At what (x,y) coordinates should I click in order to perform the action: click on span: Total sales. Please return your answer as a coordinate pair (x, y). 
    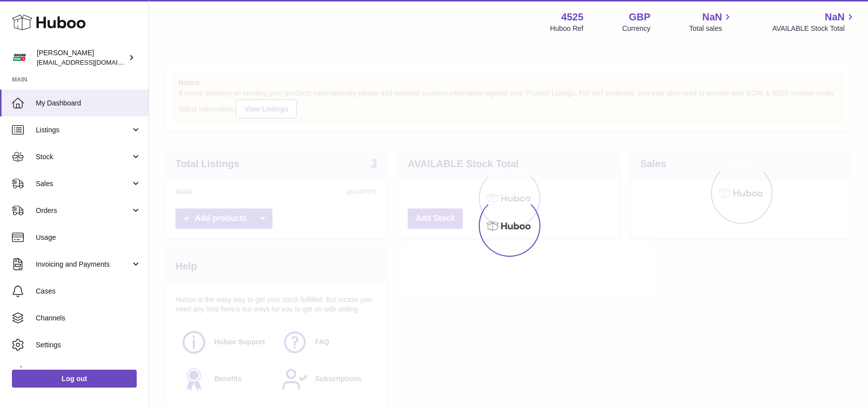
    Looking at the image, I should click on (711, 29).